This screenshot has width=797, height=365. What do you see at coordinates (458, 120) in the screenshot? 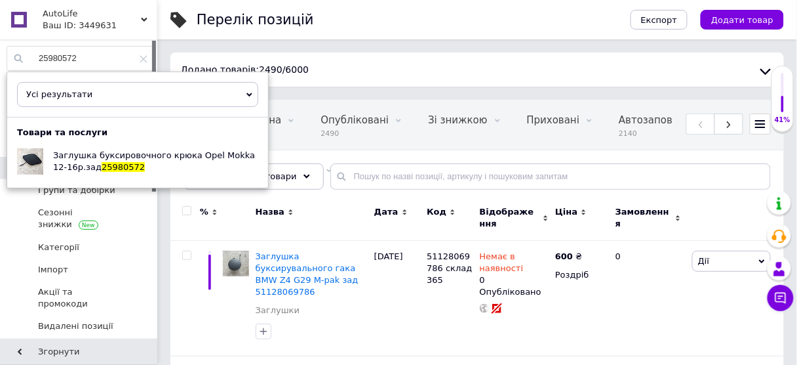
I see `span: Зі знижкою` at bounding box center [458, 120].